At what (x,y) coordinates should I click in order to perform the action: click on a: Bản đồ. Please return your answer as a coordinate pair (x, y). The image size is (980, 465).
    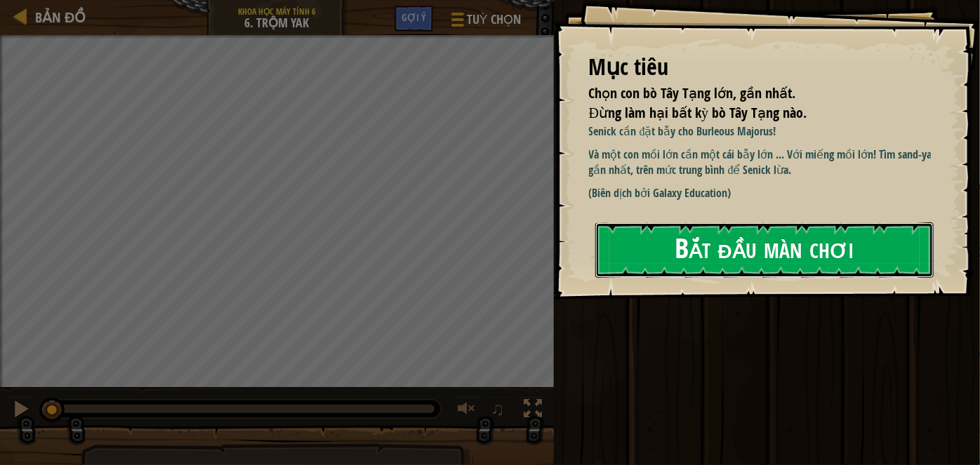
    Looking at the image, I should click on (57, 17).